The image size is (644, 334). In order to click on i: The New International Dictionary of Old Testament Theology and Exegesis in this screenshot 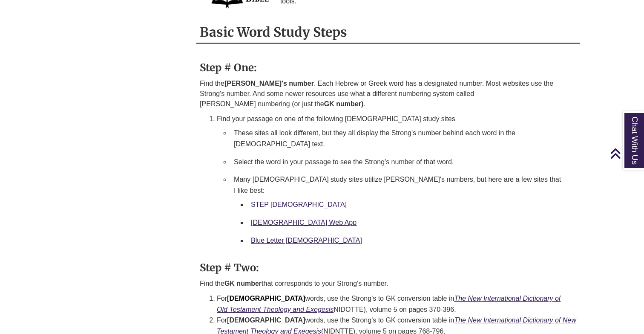, I will do `click(388, 303)`.